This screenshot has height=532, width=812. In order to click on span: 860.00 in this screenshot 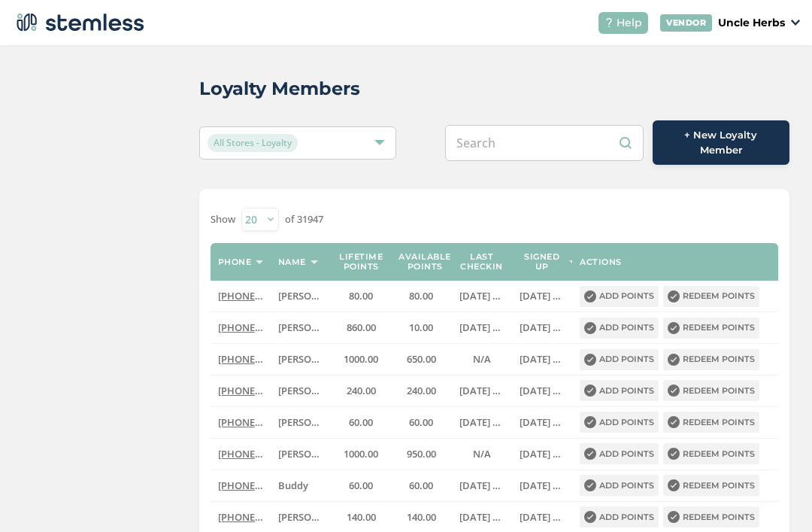, I will do `click(361, 328)`.